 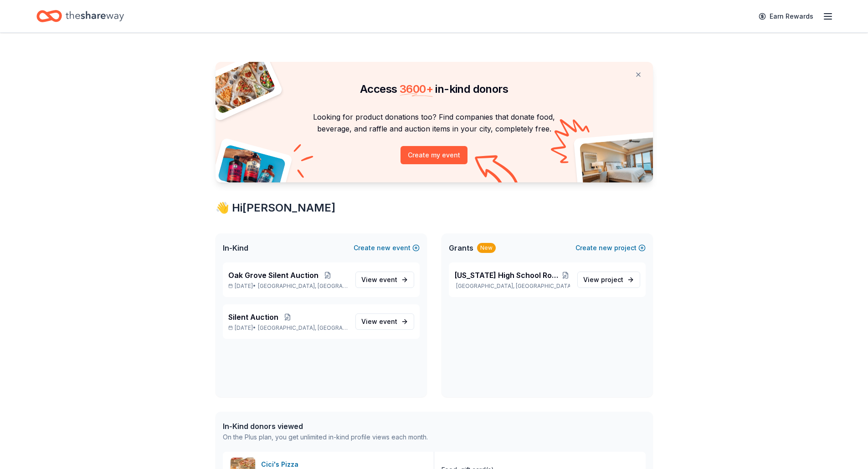 I want to click on a: View project, so click(x=608, y=280).